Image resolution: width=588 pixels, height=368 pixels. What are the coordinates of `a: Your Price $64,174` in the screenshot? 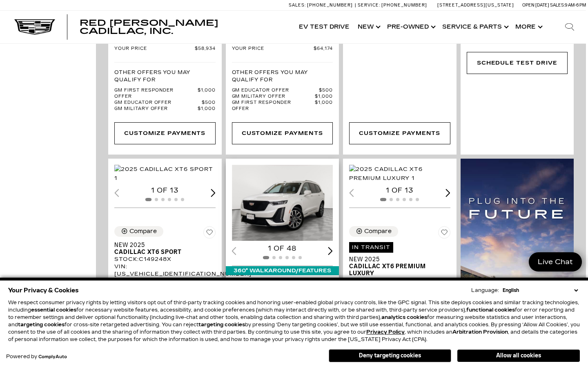 It's located at (283, 48).